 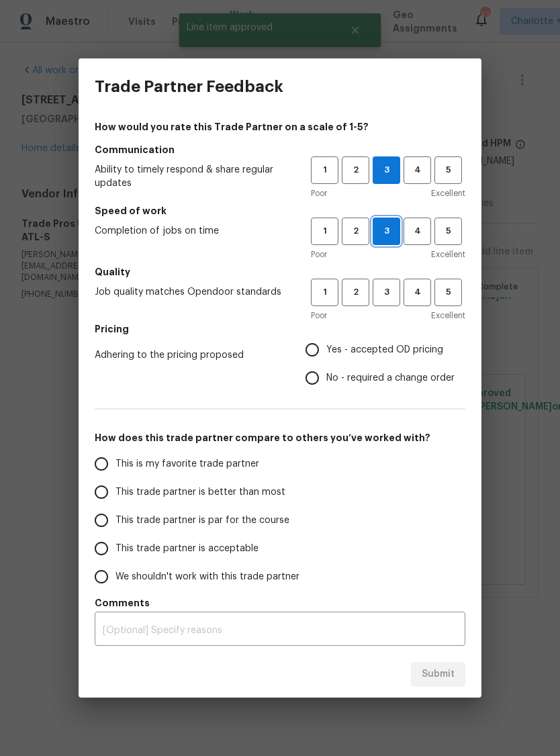 I want to click on div: Pricing, so click(x=386, y=364).